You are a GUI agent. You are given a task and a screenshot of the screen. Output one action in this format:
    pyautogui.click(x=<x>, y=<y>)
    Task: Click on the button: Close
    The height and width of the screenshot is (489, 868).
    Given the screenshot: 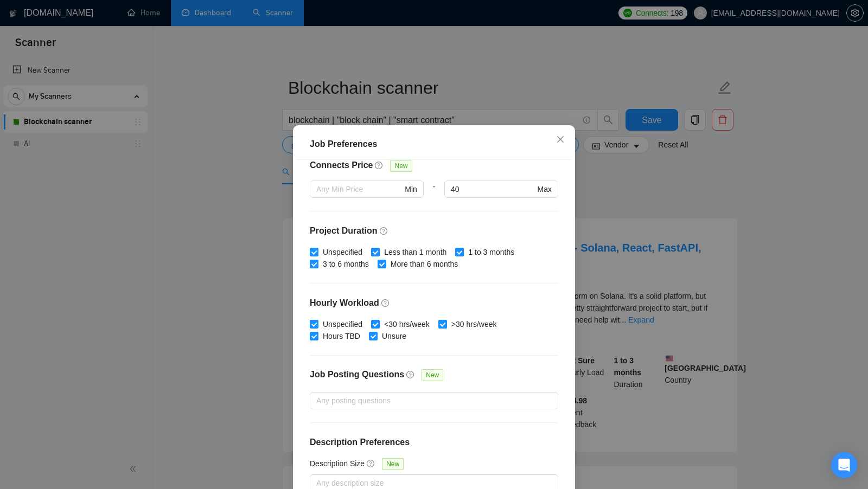 What is the action you would take?
    pyautogui.click(x=560, y=140)
    